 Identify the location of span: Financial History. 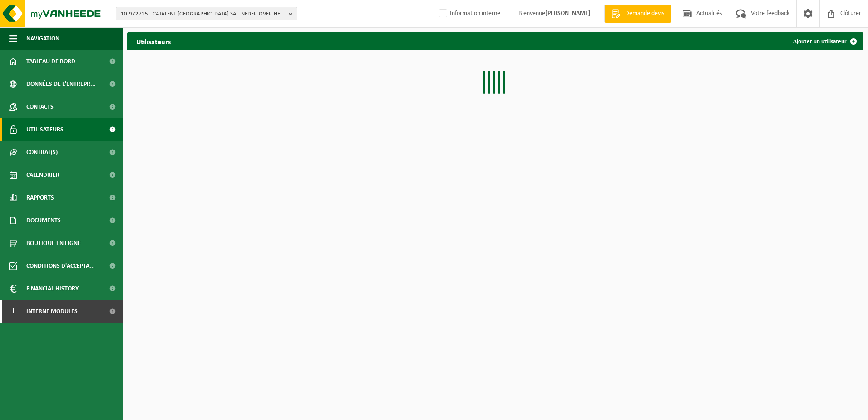
(52, 289).